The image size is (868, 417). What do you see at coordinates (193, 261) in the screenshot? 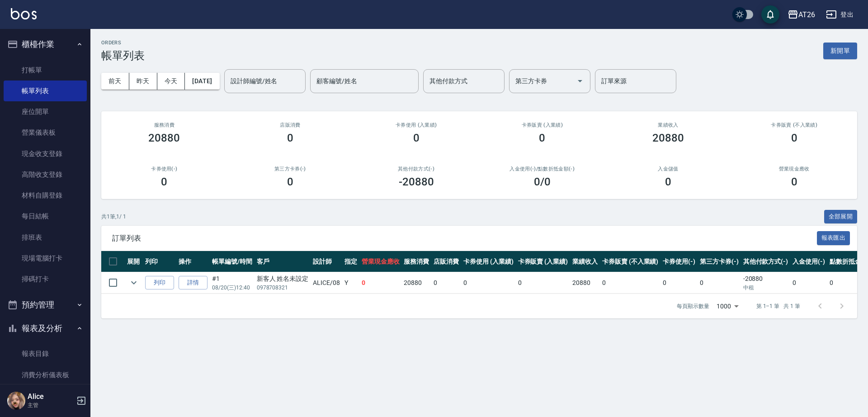
I see `th: 操作` at bounding box center [193, 261].